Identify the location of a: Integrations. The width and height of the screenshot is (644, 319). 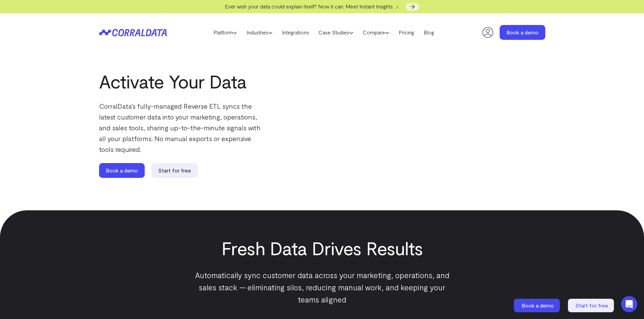
(296, 33).